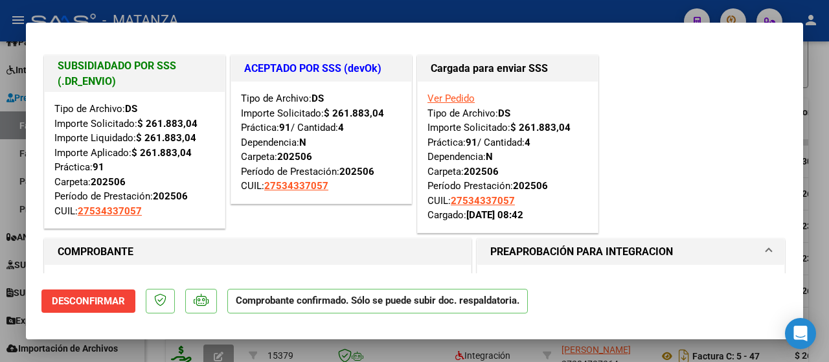 The height and width of the screenshot is (362, 829). I want to click on div: Tipo de Archivo: Importe Solicitado: Práctica: / Cantidad: Dependencia: Carpeta: Período de Prest..., so click(321, 142).